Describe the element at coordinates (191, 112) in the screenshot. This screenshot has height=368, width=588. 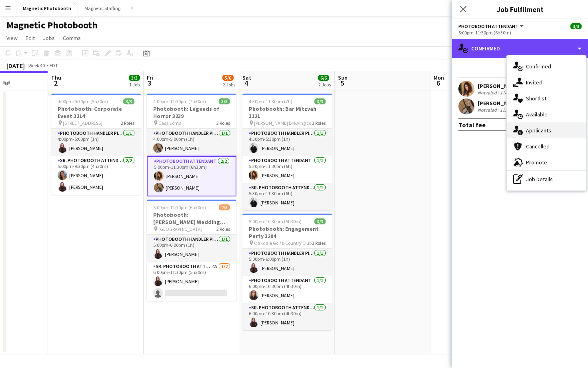
I see `h3: Photobooth: Legends of Horror 3239` at that location.